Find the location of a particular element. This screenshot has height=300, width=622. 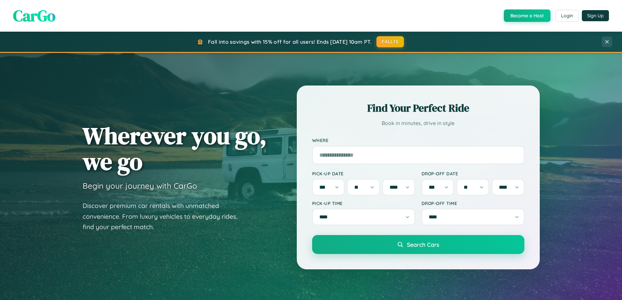

button: Sign Up is located at coordinates (595, 16).